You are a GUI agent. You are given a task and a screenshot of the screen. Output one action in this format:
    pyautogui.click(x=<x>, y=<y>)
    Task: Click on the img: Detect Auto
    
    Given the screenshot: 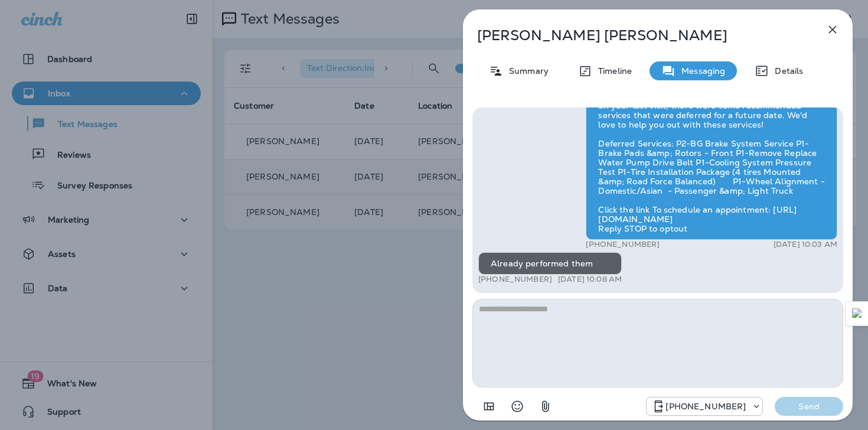 What is the action you would take?
    pyautogui.click(x=857, y=313)
    